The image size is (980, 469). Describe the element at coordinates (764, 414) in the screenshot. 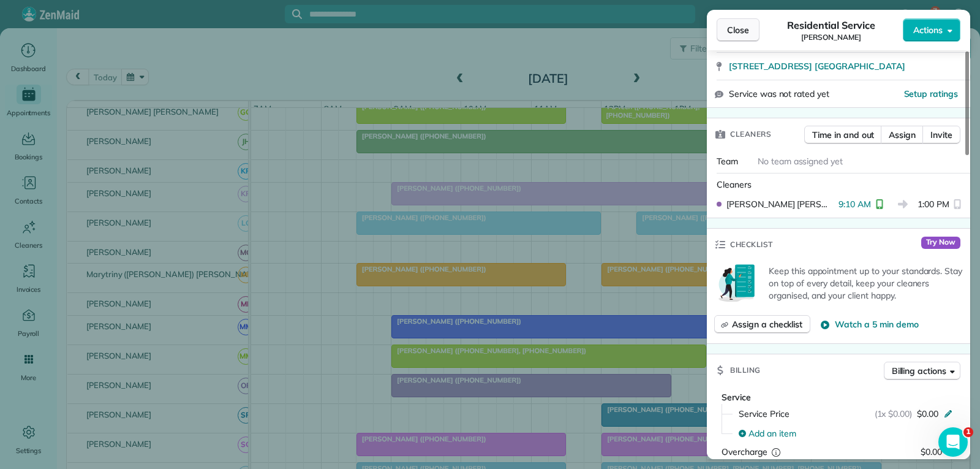

I see `span: Service Price` at that location.